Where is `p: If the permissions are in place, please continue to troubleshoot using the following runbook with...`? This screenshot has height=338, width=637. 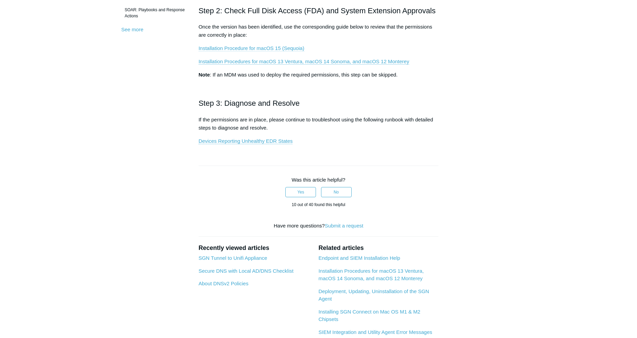
p: If the permissions are in place, please continue to troubleshoot using the following runbook with... is located at coordinates (319, 124).